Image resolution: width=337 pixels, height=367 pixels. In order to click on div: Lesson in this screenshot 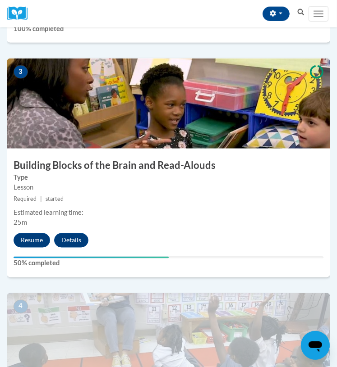, I will do `click(168, 187)`.